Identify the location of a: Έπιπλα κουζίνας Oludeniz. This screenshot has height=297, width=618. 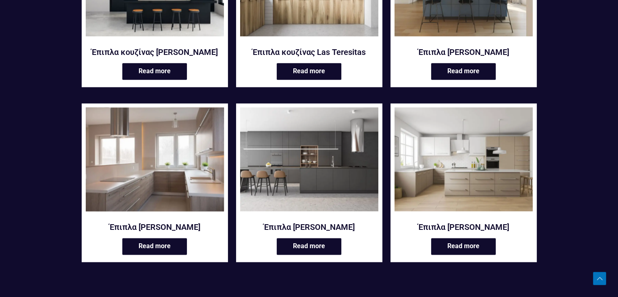
(309, 162).